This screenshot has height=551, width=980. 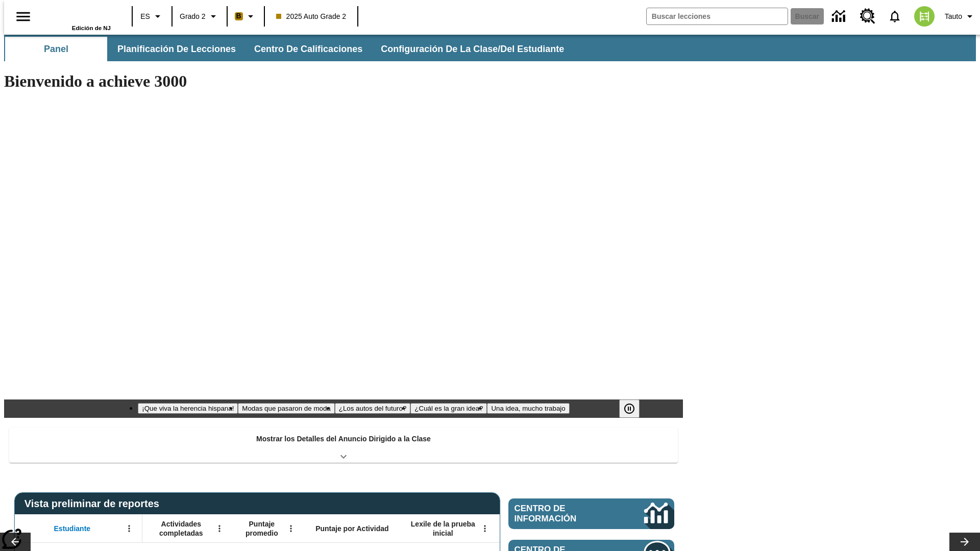 I want to click on span: ES, so click(x=145, y=16).